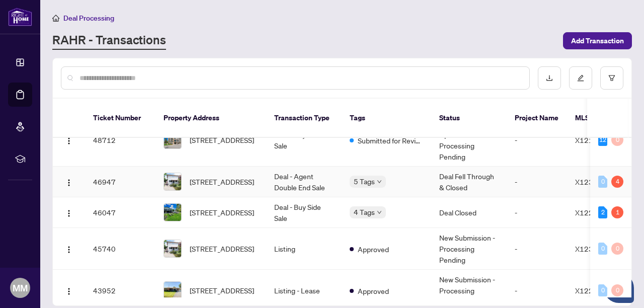 The width and height of the screenshot is (644, 308). What do you see at coordinates (470, 213) in the screenshot?
I see `td: Deal Closed` at bounding box center [470, 213].